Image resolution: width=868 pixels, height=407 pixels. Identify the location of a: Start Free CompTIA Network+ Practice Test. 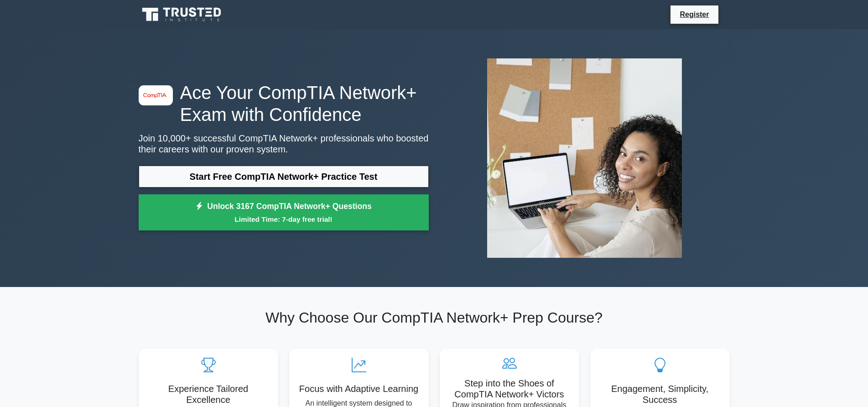
(283, 177).